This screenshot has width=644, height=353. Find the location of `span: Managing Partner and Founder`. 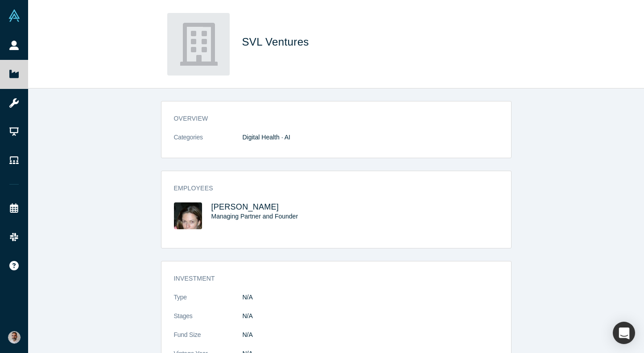

span: Managing Partner and Founder is located at coordinates (255, 216).